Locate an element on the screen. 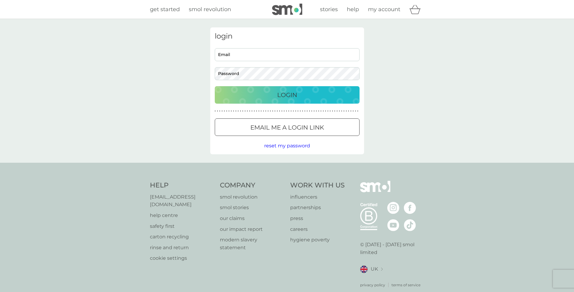  h4: Work With Us is located at coordinates (317, 186).